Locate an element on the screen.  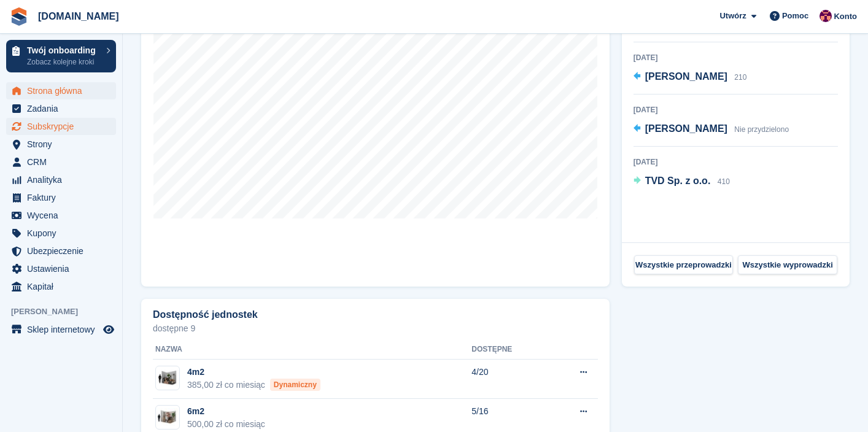
span: Konto is located at coordinates (846, 17).